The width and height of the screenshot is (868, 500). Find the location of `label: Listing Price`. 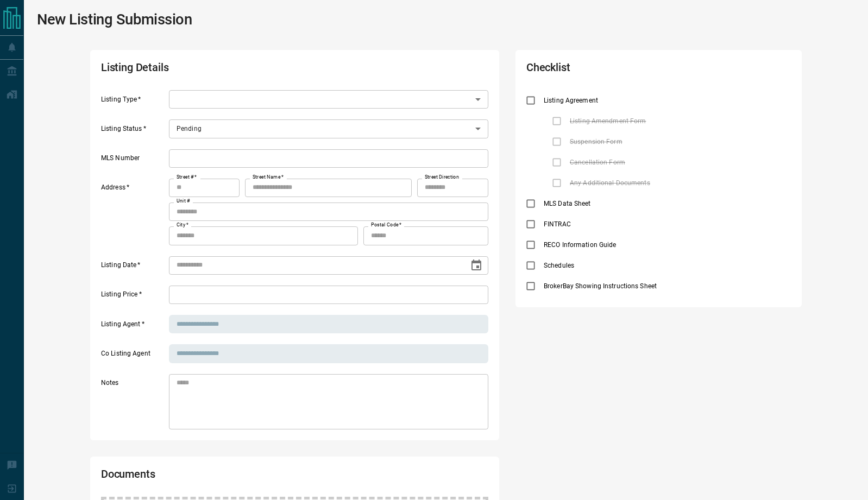

label: Listing Price is located at coordinates (134, 297).